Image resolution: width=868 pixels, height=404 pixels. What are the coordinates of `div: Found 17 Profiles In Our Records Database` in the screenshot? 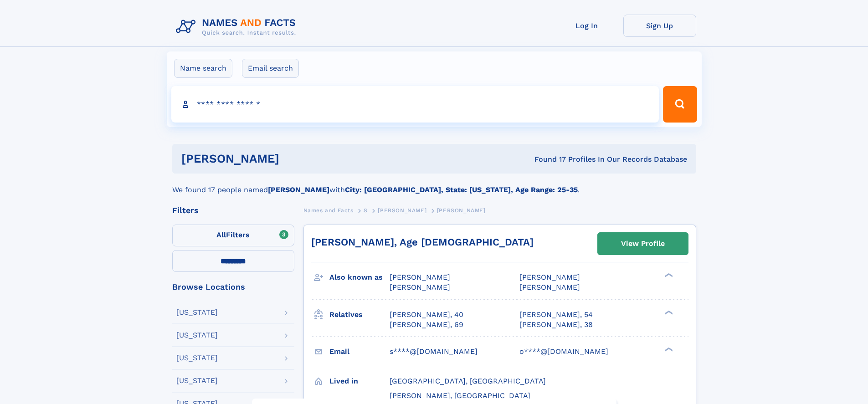 It's located at (547, 159).